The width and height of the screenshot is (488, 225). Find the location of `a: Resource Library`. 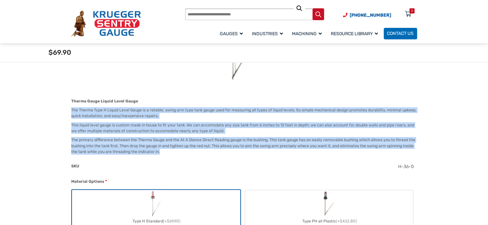

a: Resource Library is located at coordinates (355, 33).